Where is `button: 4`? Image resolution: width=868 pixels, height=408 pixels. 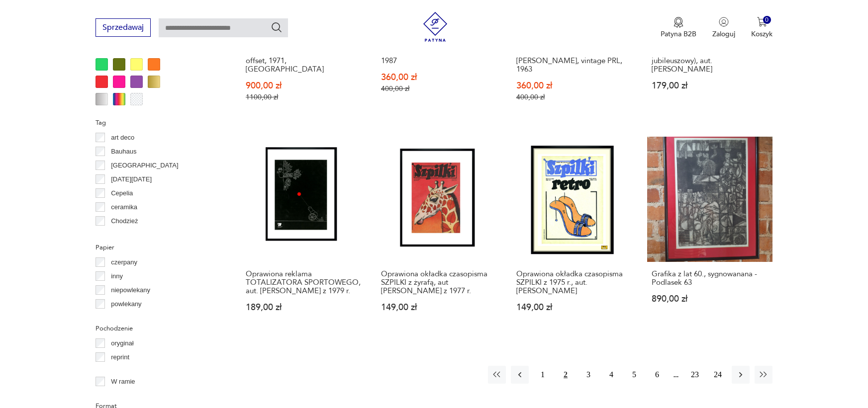
button: 4 is located at coordinates (611, 375).